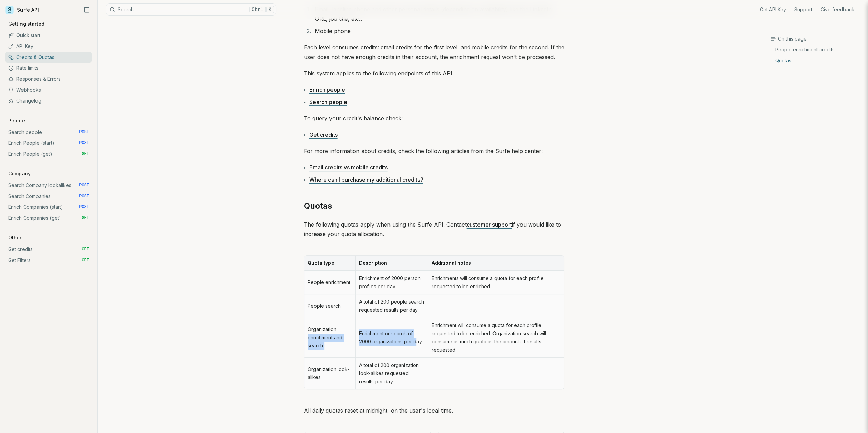 The height and width of the screenshot is (433, 868). I want to click on td: A total of 200 people search requested results per day, so click(392, 306).